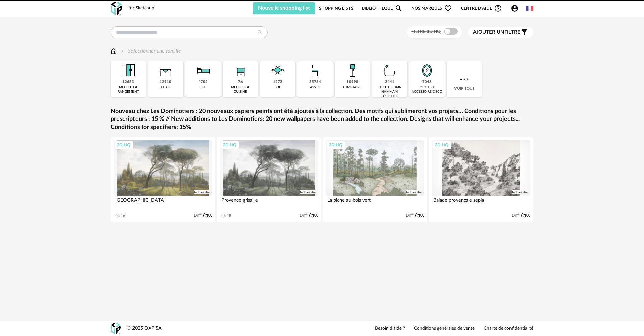 The image size is (644, 336). I want to click on div: 2441, so click(390, 82).